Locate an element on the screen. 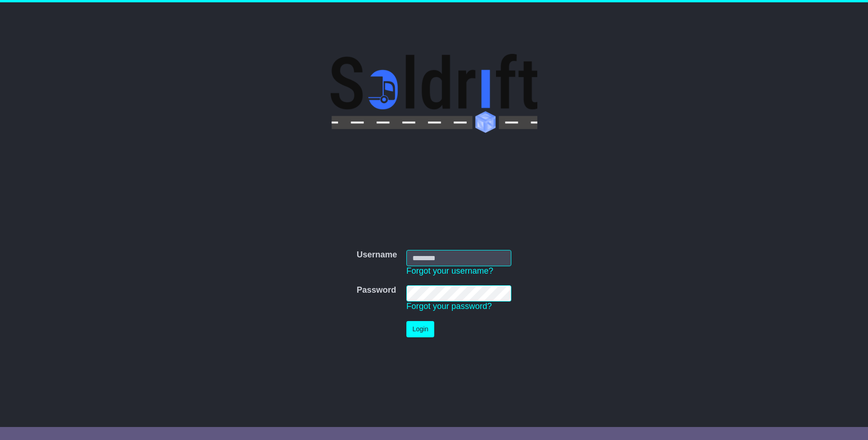 The width and height of the screenshot is (868, 440). a: Forgot your password? is located at coordinates (449, 307).